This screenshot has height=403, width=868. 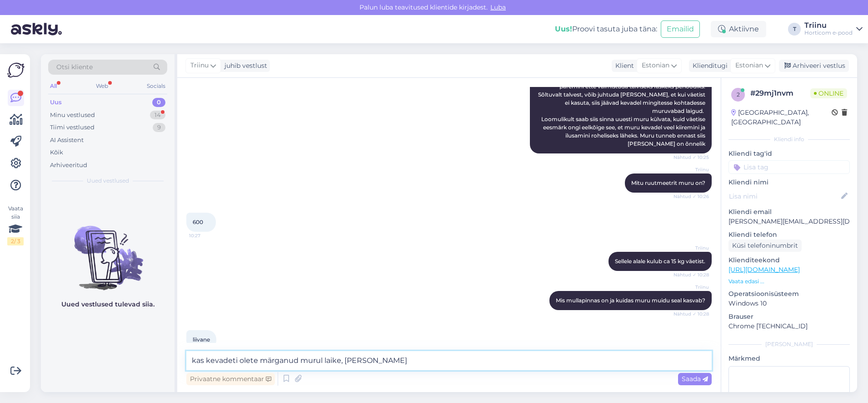 I want to click on div: Socials, so click(x=156, y=86).